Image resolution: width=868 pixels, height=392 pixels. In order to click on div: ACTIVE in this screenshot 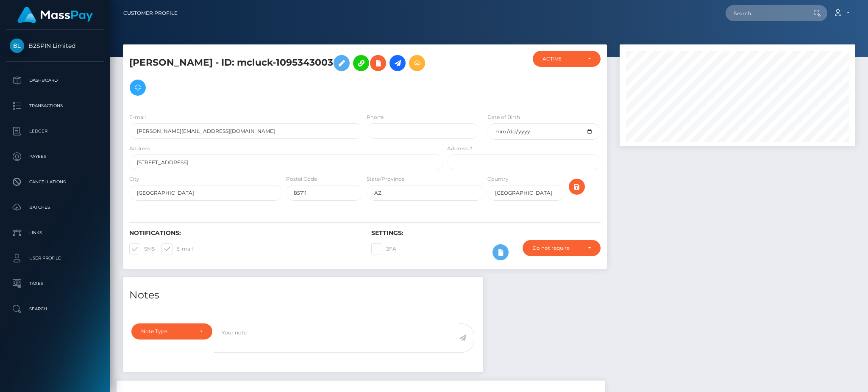, I will do `click(562, 59)`.